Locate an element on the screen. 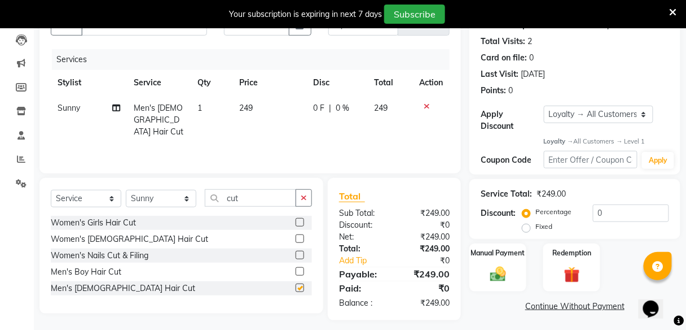  div: Services is located at coordinates (255, 59).